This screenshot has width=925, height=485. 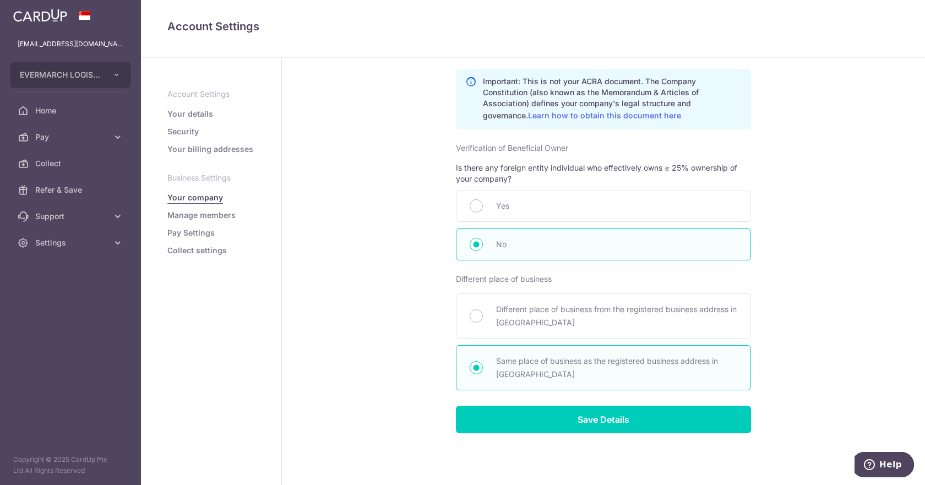 I want to click on a: Collect settings, so click(x=197, y=251).